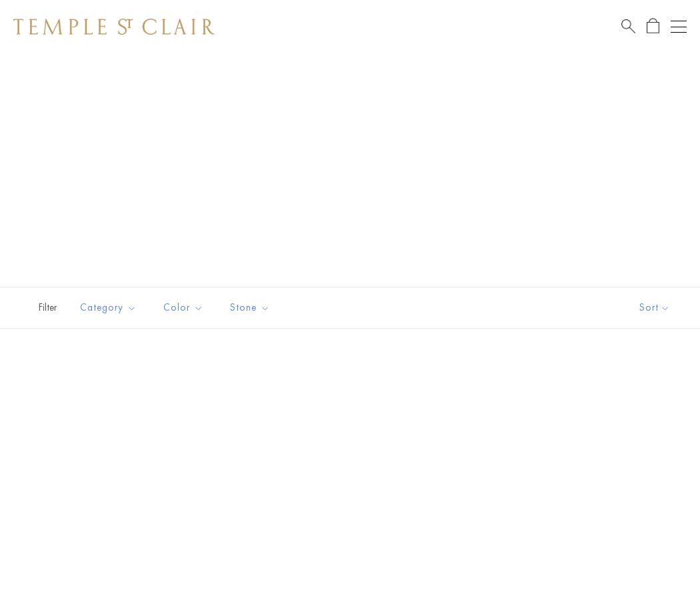 Image resolution: width=700 pixels, height=592 pixels. What do you see at coordinates (108, 308) in the screenshot?
I see `button: Category` at bounding box center [108, 308].